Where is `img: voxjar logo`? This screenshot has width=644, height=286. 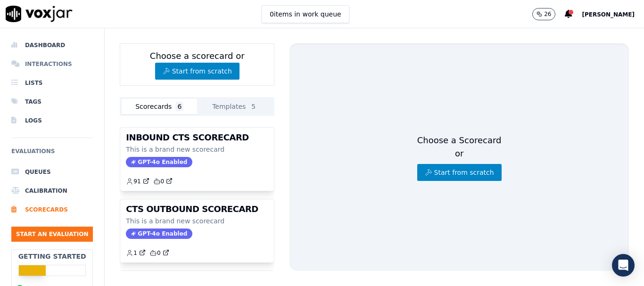
img: voxjar logo is located at coordinates (39, 13).